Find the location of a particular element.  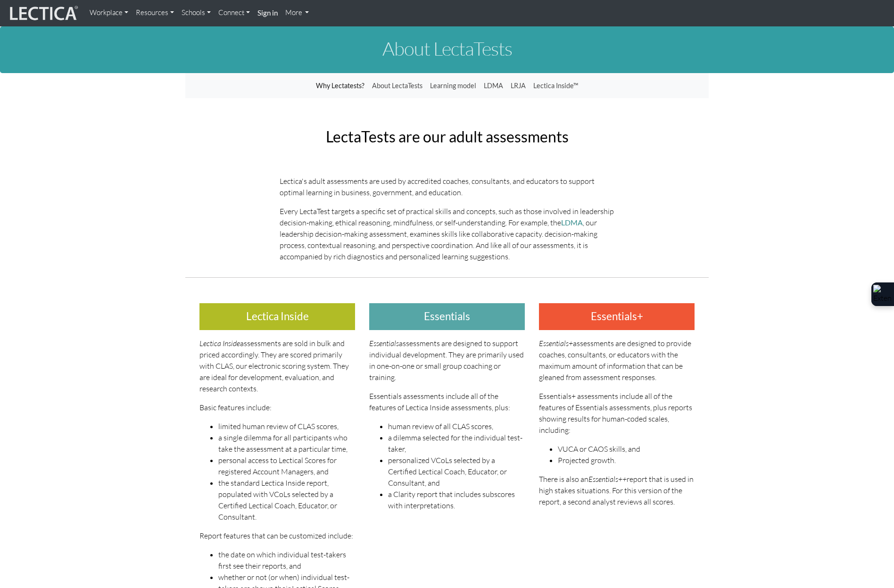

li: Projected growth. is located at coordinates (626, 460).